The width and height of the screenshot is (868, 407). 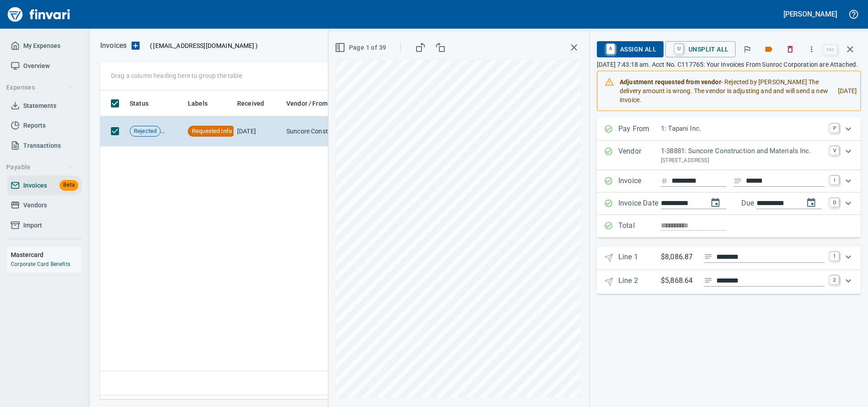 What do you see at coordinates (362, 47) in the screenshot?
I see `span: Page 1 of 39` at bounding box center [362, 47].